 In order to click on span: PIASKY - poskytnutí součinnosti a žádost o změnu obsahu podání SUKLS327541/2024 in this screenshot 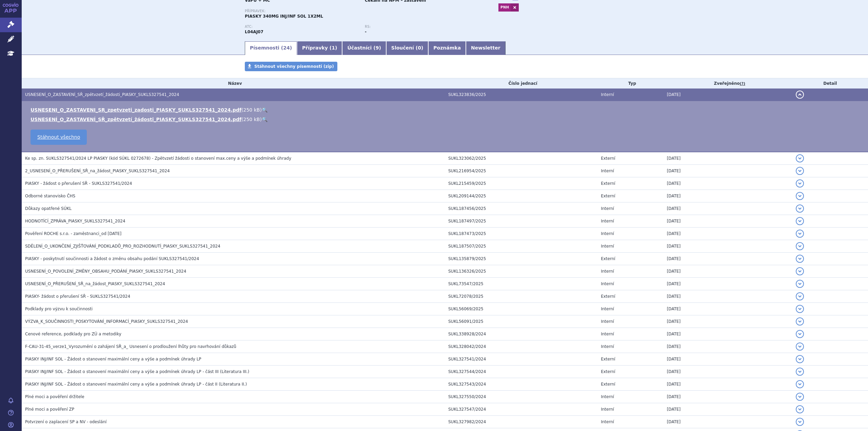, I will do `click(112, 259)`.